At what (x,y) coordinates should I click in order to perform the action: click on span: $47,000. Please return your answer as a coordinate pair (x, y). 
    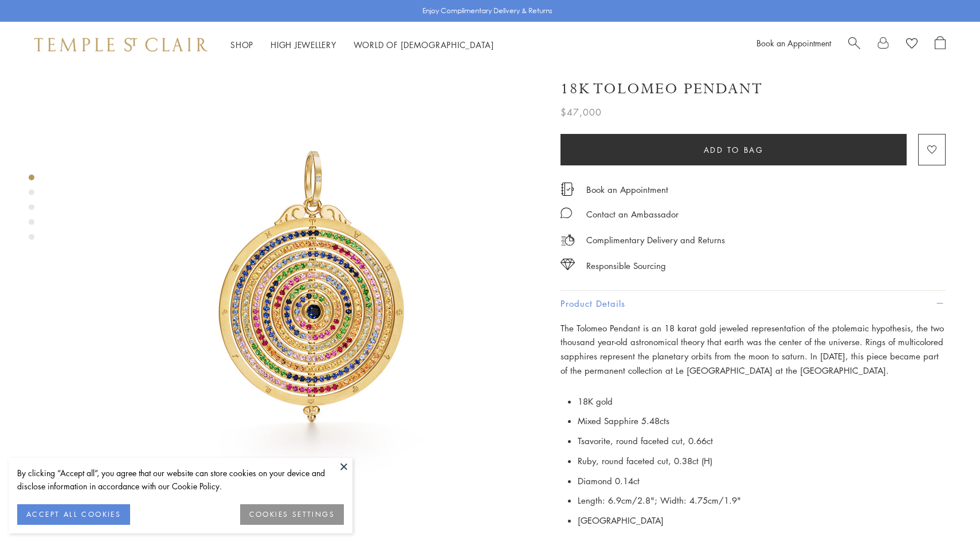
    Looking at the image, I should click on (581, 112).